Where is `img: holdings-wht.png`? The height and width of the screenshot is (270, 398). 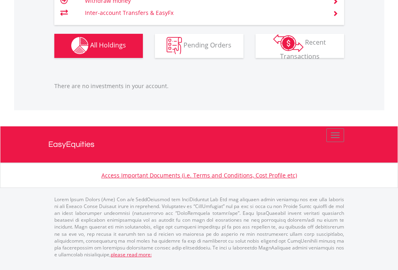 img: holdings-wht.png is located at coordinates (80, 45).